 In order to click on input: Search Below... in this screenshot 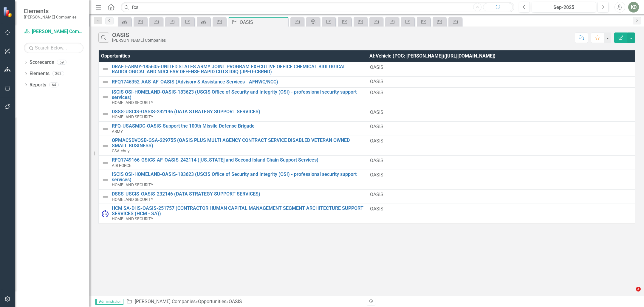, I will do `click(54, 48)`.